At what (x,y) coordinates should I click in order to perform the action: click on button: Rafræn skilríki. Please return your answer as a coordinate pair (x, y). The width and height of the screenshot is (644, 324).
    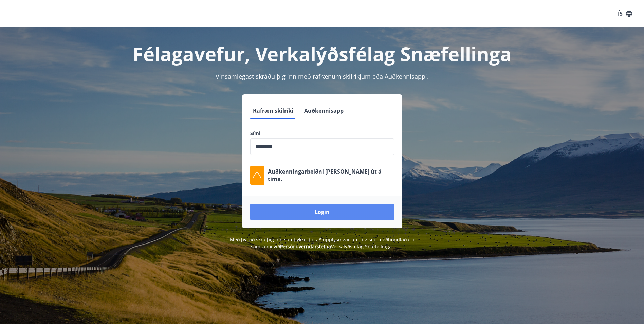
    Looking at the image, I should click on (273, 111).